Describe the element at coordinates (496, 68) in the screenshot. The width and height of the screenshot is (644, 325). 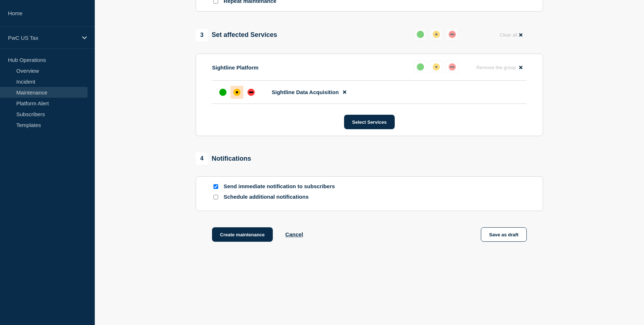
I see `span: Remove the group` at that location.